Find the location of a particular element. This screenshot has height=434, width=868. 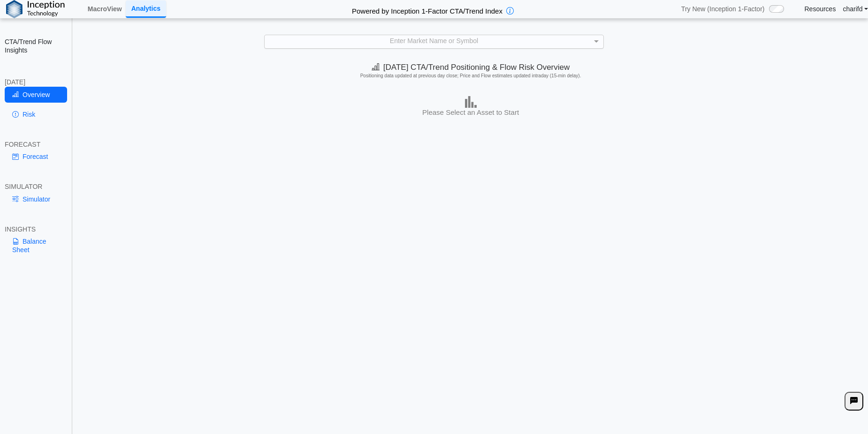

a: Risk is located at coordinates (36, 115).